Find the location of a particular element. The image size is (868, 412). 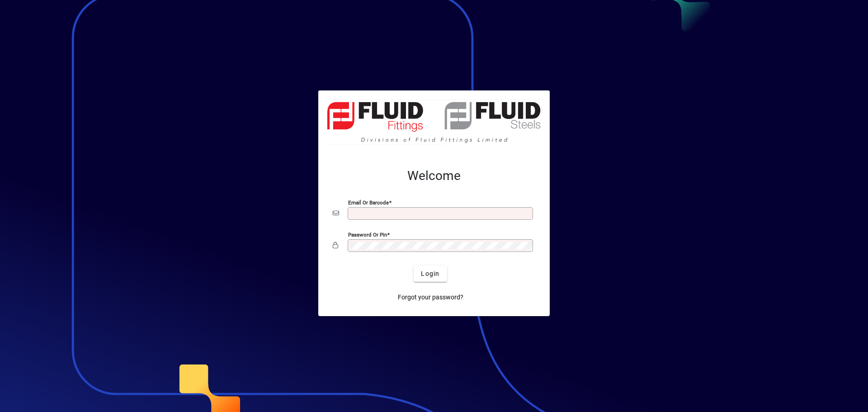

span: Forgot your password? is located at coordinates (430, 297).